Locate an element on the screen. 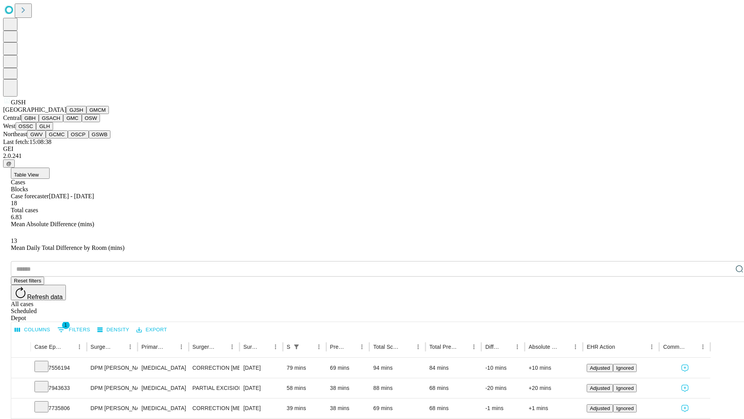 The image size is (744, 419). div: Predicted In Room Duration is located at coordinates (338, 347).